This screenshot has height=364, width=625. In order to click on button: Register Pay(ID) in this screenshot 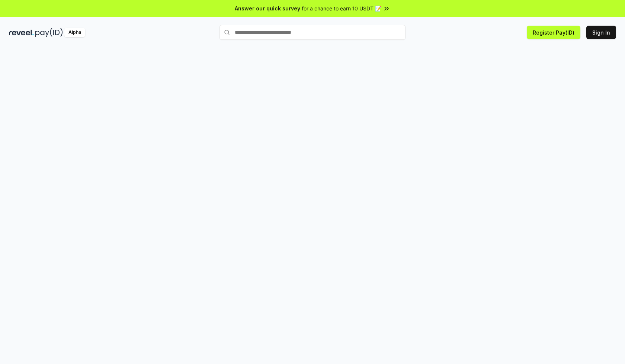, I will do `click(553, 32)`.